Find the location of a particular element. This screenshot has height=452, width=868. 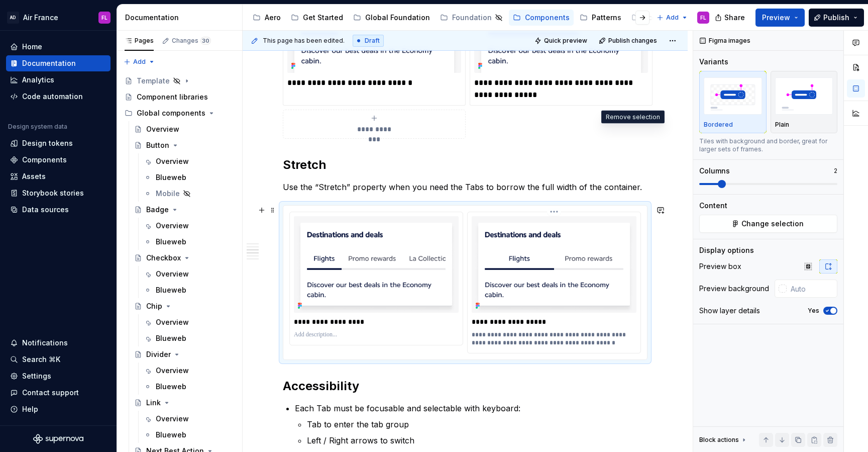

div: AD is located at coordinates (13, 18).